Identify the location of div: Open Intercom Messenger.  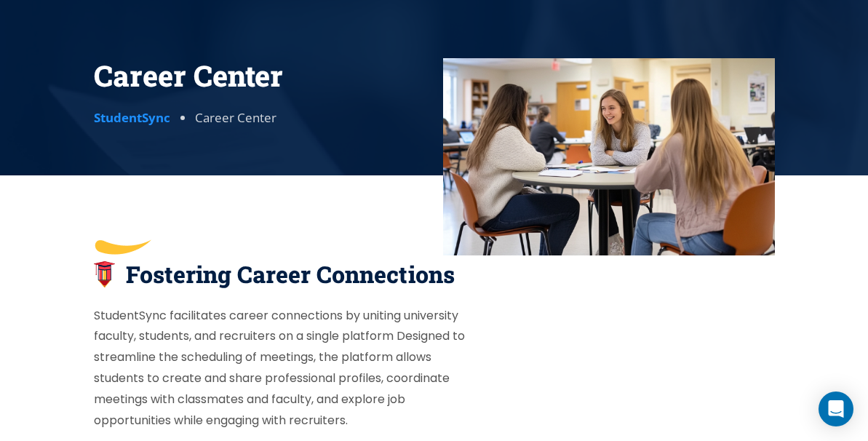
(835, 409).